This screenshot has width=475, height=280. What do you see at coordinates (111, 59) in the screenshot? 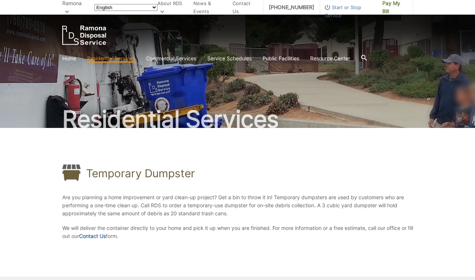
I see `a: Residential Services` at bounding box center [111, 59].